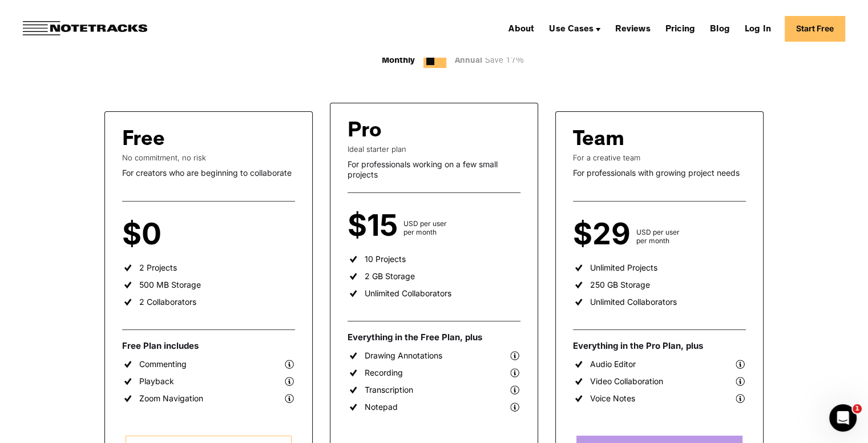 The image size is (868, 443). I want to click on div: No commitment, no risk, so click(208, 157).